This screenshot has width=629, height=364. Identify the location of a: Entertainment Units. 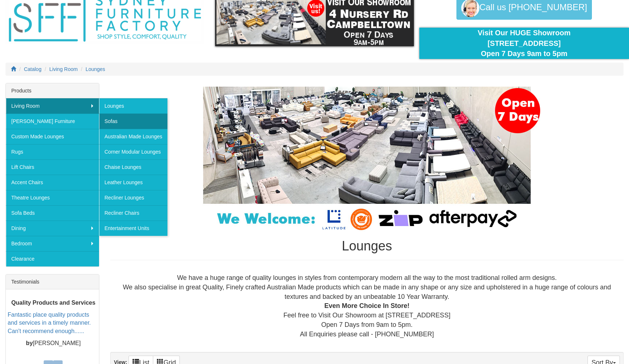
(133, 228).